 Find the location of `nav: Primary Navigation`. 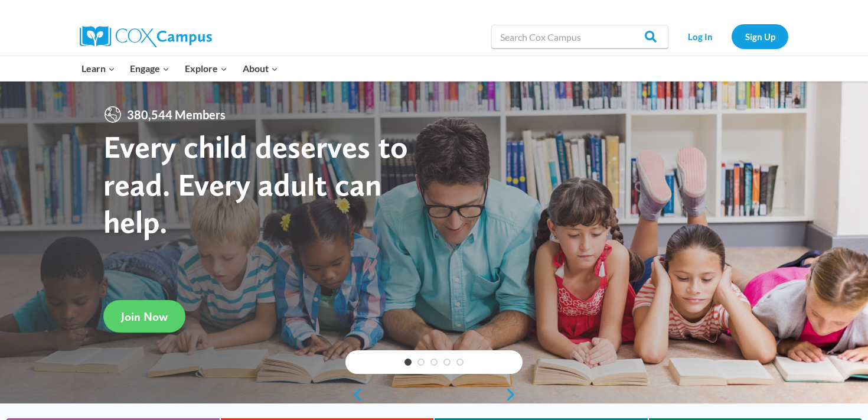

nav: Primary Navigation is located at coordinates (180, 68).